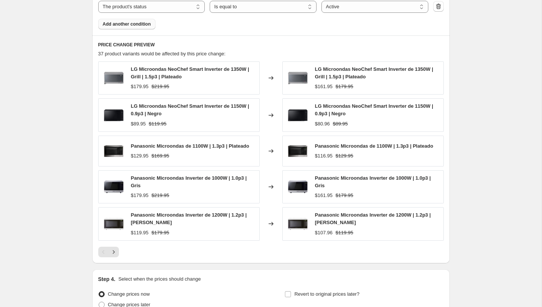 This screenshot has height=307, width=542. Describe the element at coordinates (107, 279) in the screenshot. I see `h2: Step 4.` at that location.